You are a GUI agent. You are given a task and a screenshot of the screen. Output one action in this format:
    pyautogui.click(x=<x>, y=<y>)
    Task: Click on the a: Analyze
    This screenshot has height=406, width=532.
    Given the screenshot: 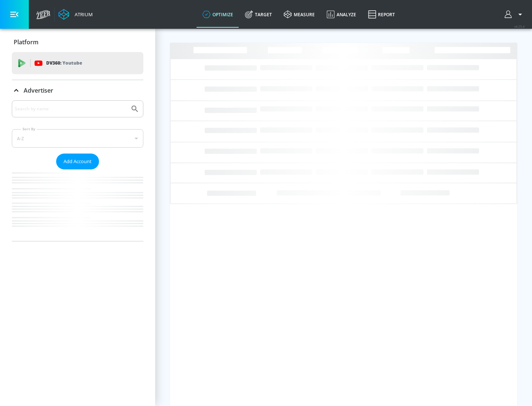 What is the action you would take?
    pyautogui.click(x=341, y=14)
    